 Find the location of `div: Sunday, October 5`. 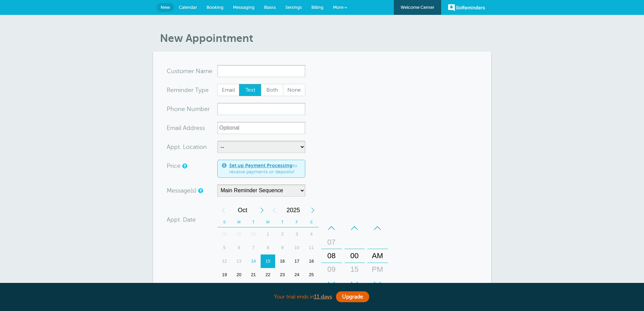

div: Sunday, October 5 is located at coordinates (224, 248).